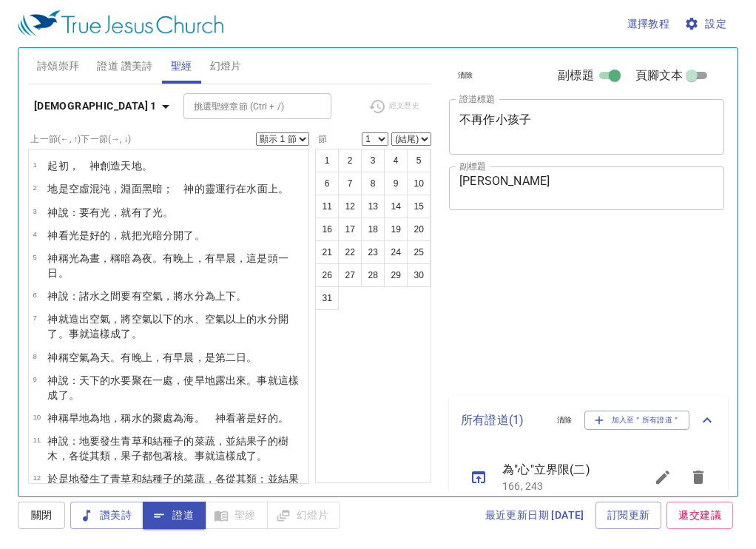  Describe the element at coordinates (181, 66) in the screenshot. I see `span: 聖經` at that location.